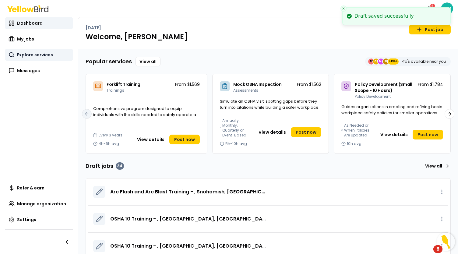  Describe the element at coordinates (109, 144) in the screenshot. I see `span: 4h-6h avg` at that location.